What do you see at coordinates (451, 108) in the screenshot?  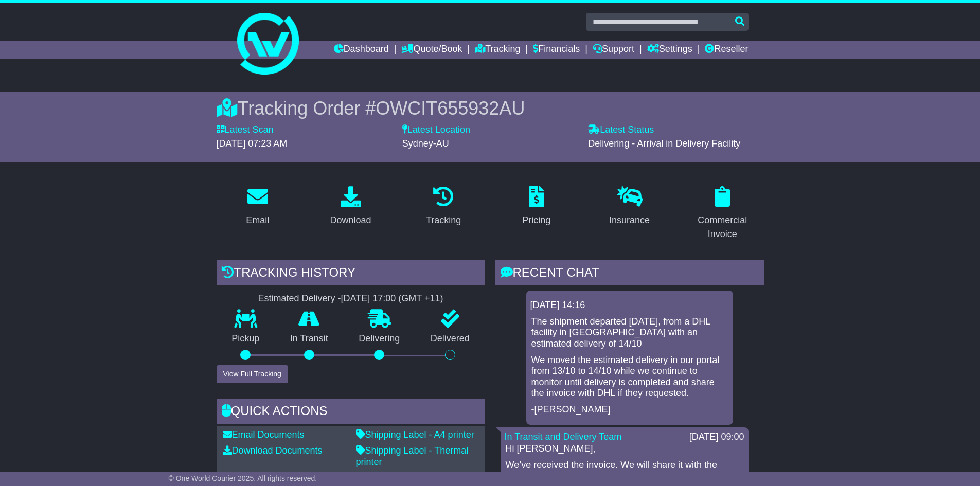 I see `span: OWCIT655932AU` at bounding box center [451, 108].